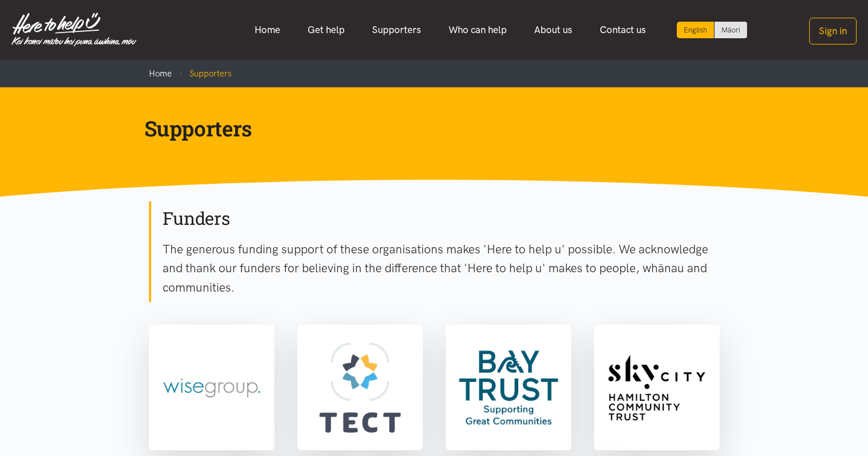 The height and width of the screenshot is (456, 868). I want to click on img: Home, so click(74, 29).